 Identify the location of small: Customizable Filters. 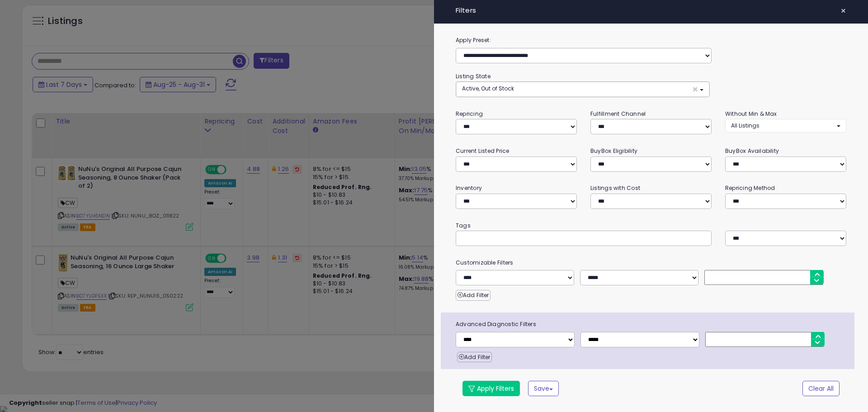
(651, 263).